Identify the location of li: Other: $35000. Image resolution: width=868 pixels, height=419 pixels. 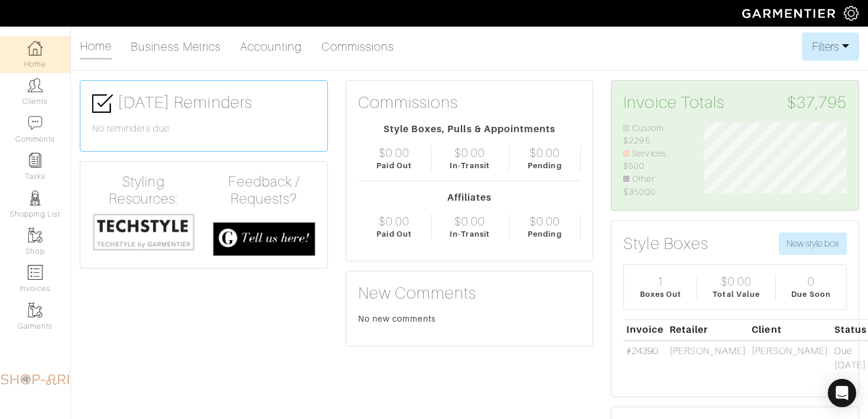
(655, 185).